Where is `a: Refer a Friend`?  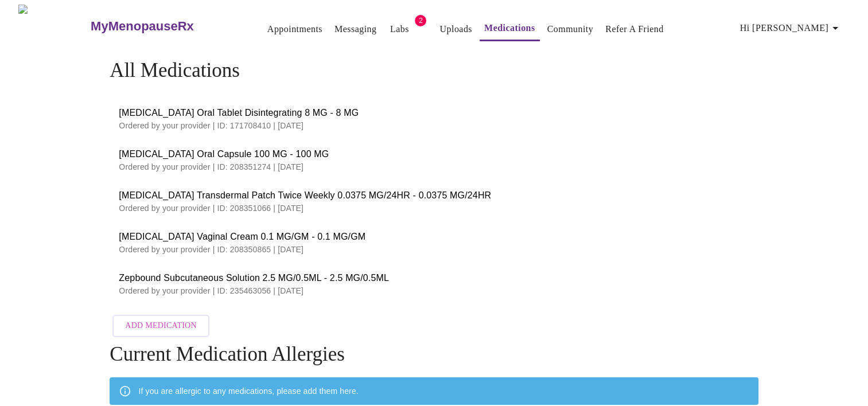
a: Refer a Friend is located at coordinates (634, 29).